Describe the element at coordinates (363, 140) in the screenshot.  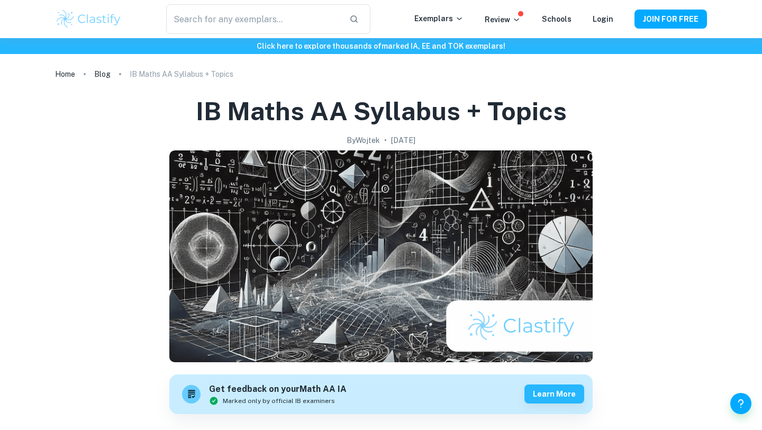
I see `h2: By Wojtek` at that location.